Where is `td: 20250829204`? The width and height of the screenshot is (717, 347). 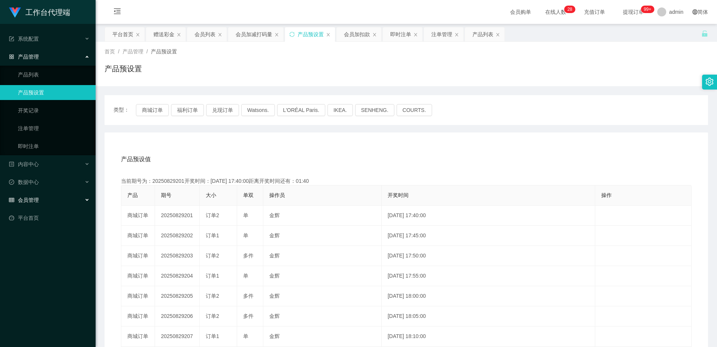
td: 20250829204 is located at coordinates (177, 276).